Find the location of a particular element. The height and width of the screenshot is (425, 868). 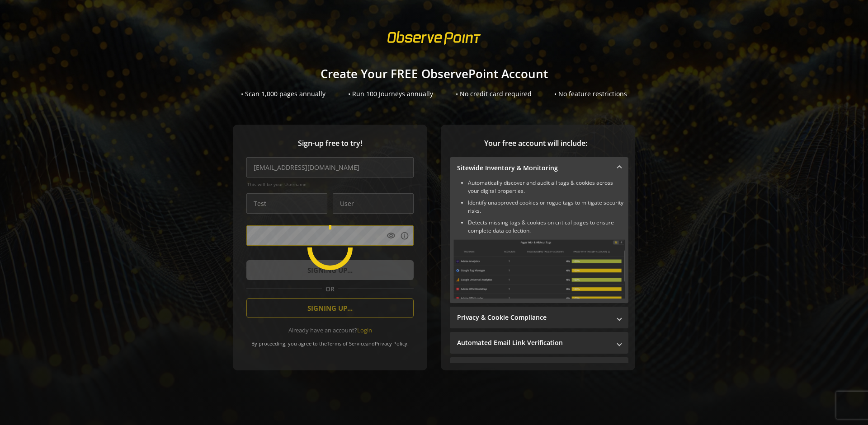

a: Terms of Service is located at coordinates (346, 343).